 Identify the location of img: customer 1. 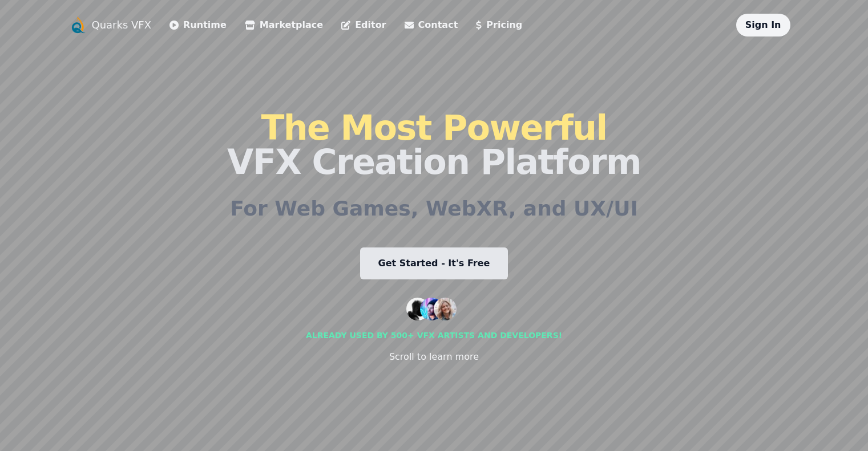
(418, 310).